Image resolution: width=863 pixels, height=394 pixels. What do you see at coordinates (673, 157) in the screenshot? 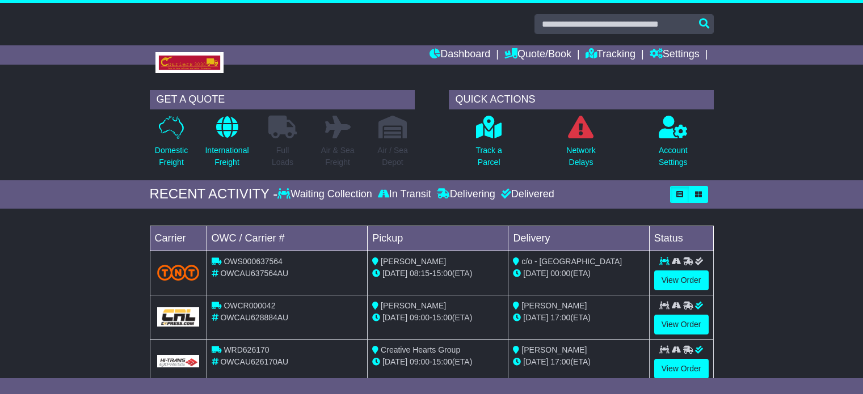
I see `p: Account Settings` at bounding box center [673, 157].